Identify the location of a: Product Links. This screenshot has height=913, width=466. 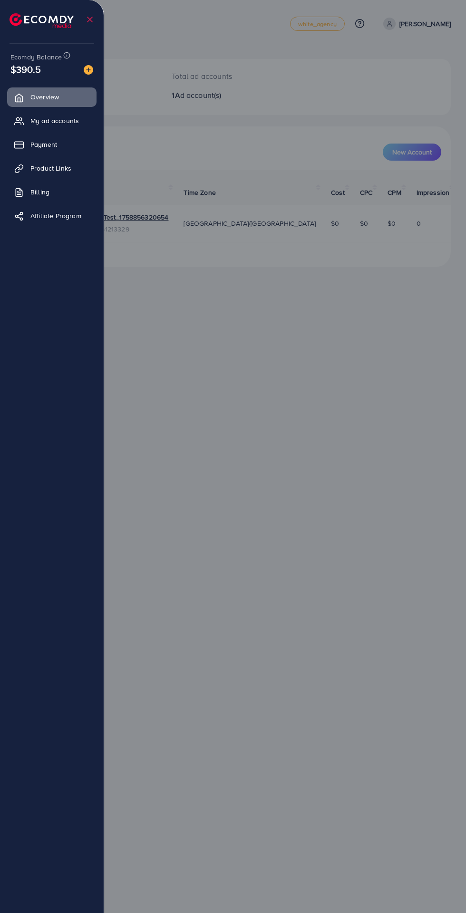
(52, 168).